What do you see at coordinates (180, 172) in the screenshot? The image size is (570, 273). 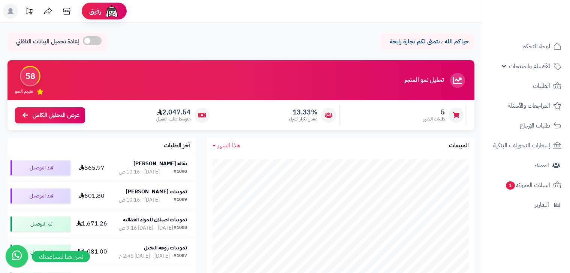 I see `div: #1090` at bounding box center [180, 172].